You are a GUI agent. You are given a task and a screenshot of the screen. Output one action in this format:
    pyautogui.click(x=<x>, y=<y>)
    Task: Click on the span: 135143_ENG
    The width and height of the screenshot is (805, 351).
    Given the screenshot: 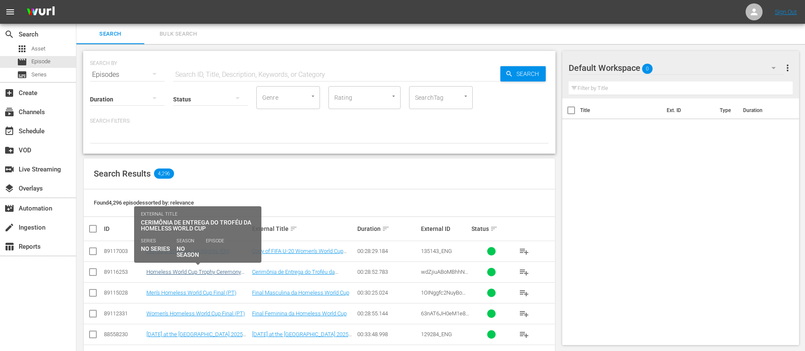 What is the action you would take?
    pyautogui.click(x=436, y=251)
    